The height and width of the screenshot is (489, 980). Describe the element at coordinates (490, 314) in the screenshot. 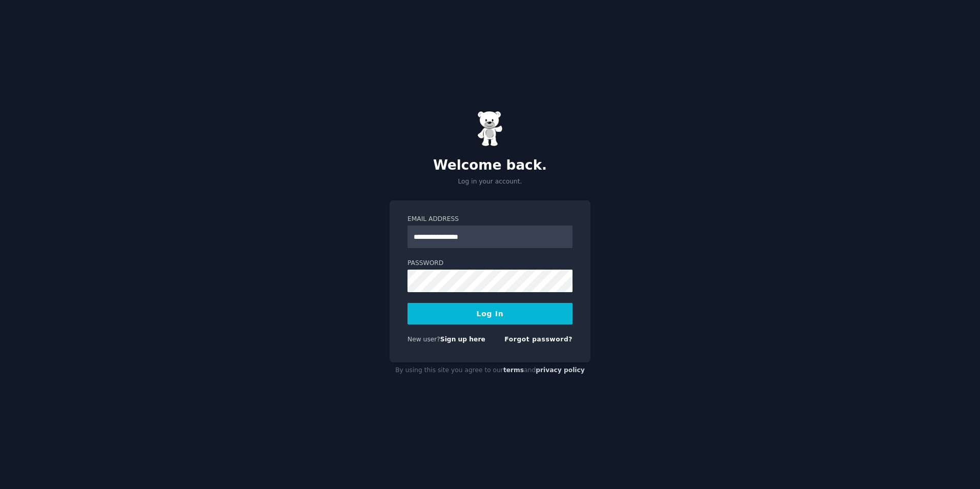

I see `button: Log In` at that location.